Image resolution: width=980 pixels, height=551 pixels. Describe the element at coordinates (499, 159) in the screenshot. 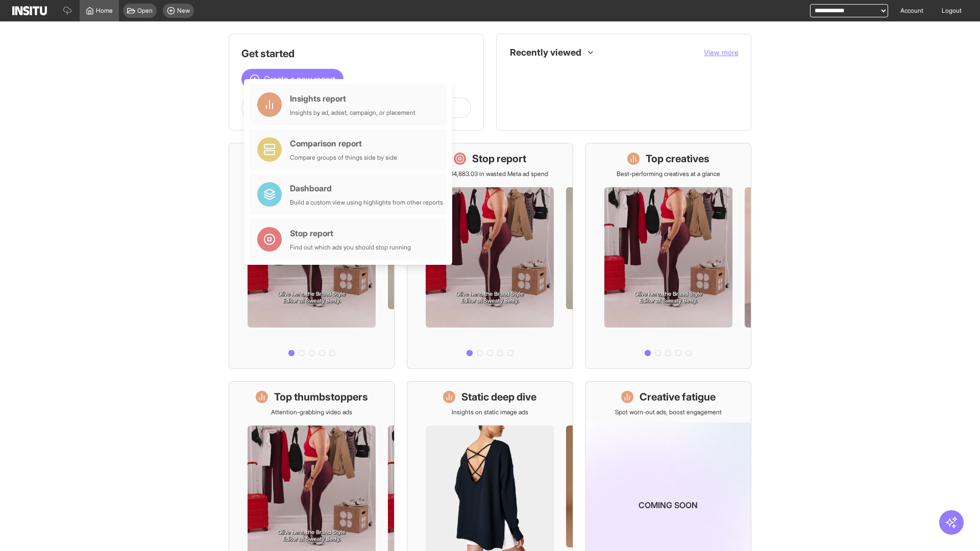

I see `h1: Stop report` at that location.